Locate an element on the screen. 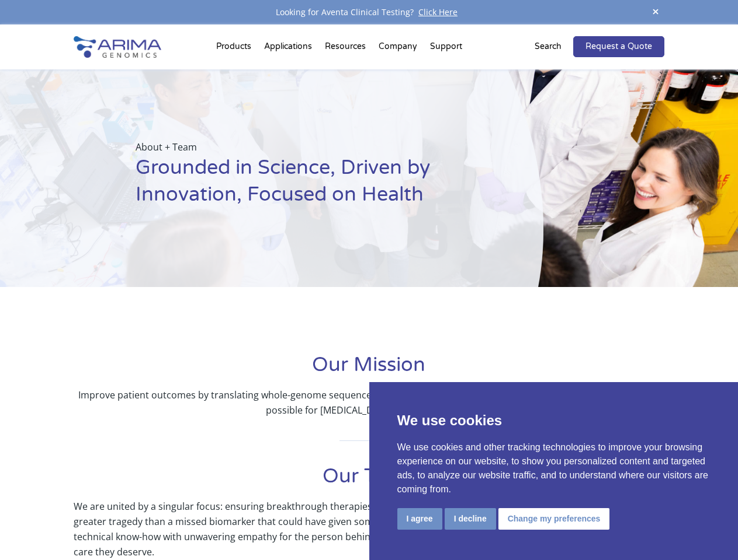 This screenshot has width=738, height=560. a: Request a Quote is located at coordinates (618, 46).